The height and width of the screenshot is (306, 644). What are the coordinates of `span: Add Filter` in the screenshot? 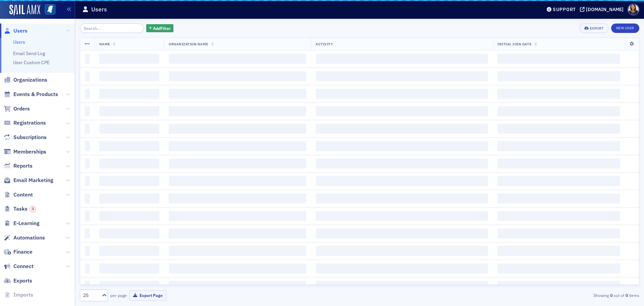 It's located at (162, 28).